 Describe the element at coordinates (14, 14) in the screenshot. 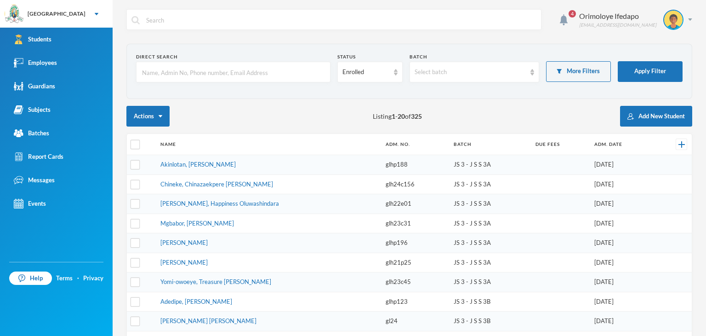

I see `img: logo` at that location.